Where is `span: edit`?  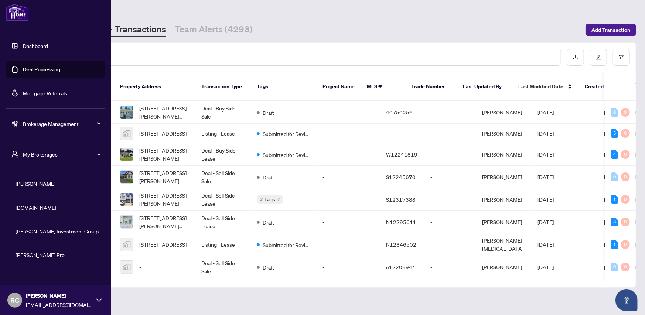 span: edit is located at coordinates (599, 57).